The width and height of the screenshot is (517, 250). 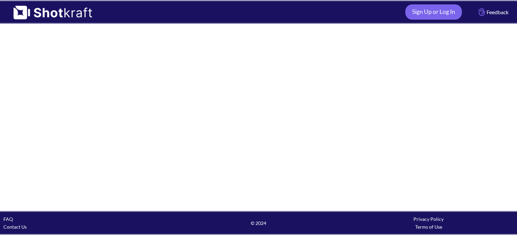 I want to click on span: Feedback, so click(x=493, y=12).